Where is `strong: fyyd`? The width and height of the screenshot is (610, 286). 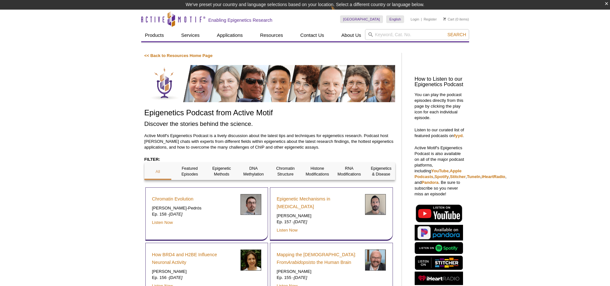 strong: fyyd is located at coordinates (458, 135).